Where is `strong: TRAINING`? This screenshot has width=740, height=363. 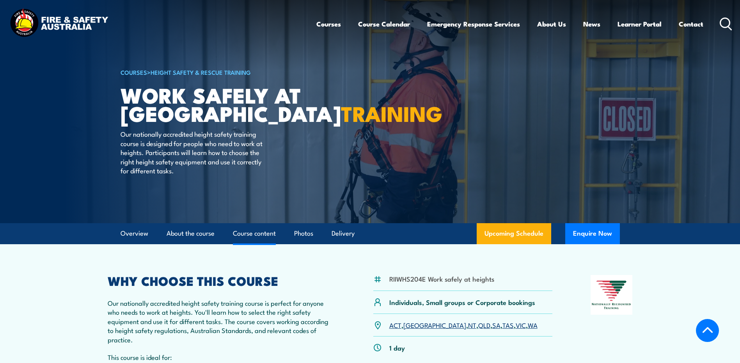 strong: TRAINING is located at coordinates (391, 113).